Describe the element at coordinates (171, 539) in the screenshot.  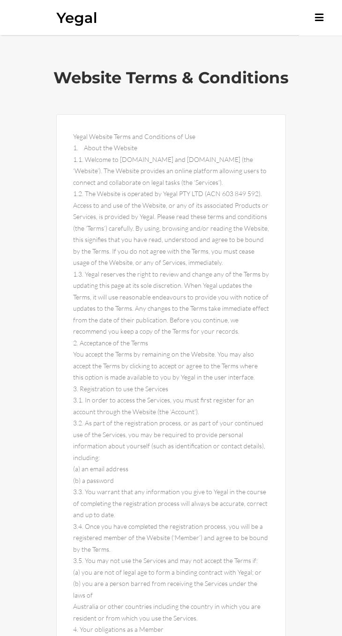
I see `p: 3.4. Once you have completed the registration process, you will be a registered member of the Web...` at that location.